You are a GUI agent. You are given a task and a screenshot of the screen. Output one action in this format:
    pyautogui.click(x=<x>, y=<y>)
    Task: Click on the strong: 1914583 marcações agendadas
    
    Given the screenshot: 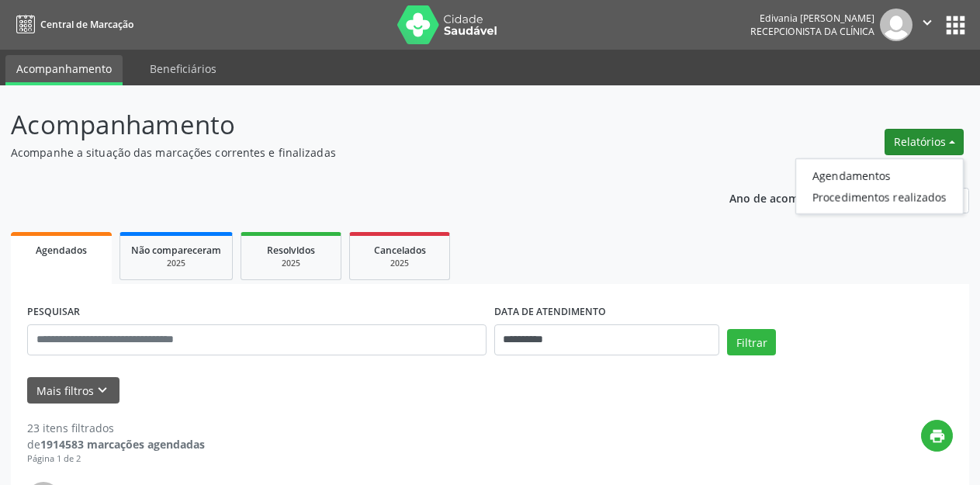 What is the action you would take?
    pyautogui.click(x=123, y=444)
    